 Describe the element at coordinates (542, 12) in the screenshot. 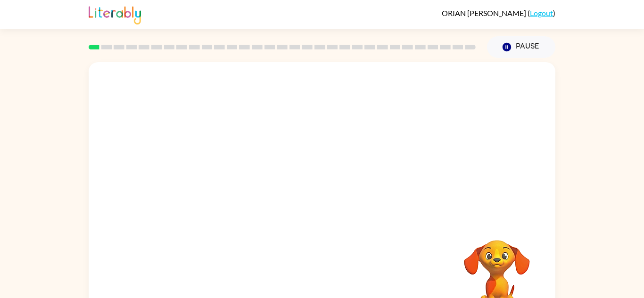

I see `a: Logout` at that location.